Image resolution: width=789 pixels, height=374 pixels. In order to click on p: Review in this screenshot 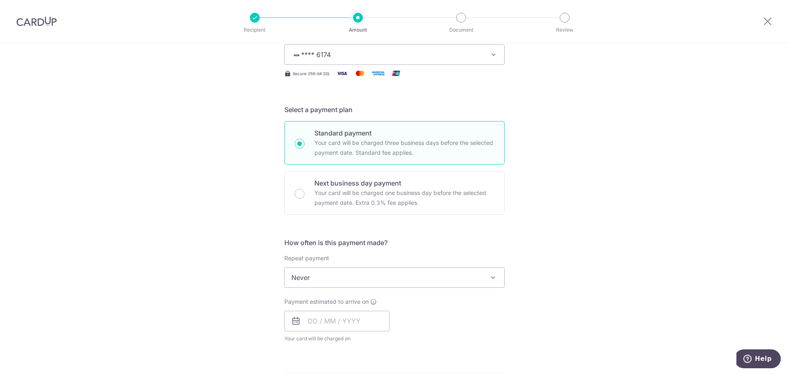, I will do `click(564, 30)`.